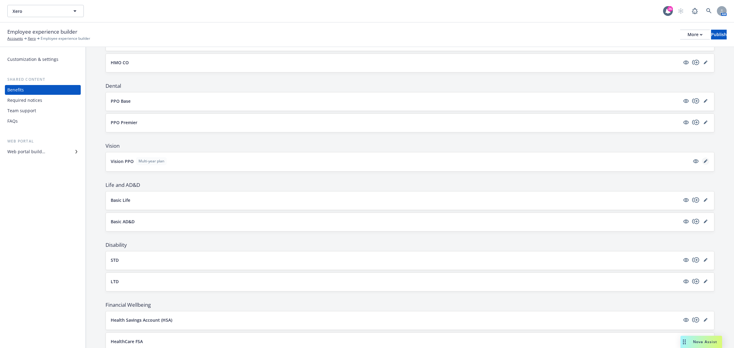  I want to click on p: Vision PPO, so click(122, 161).